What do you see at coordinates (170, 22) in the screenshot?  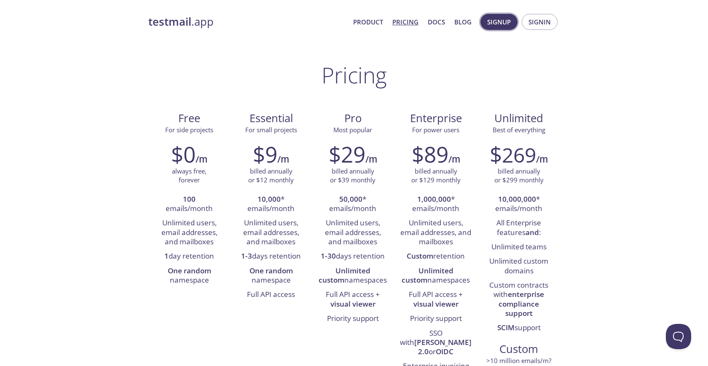 I see `strong: testmail` at bounding box center [170, 22].